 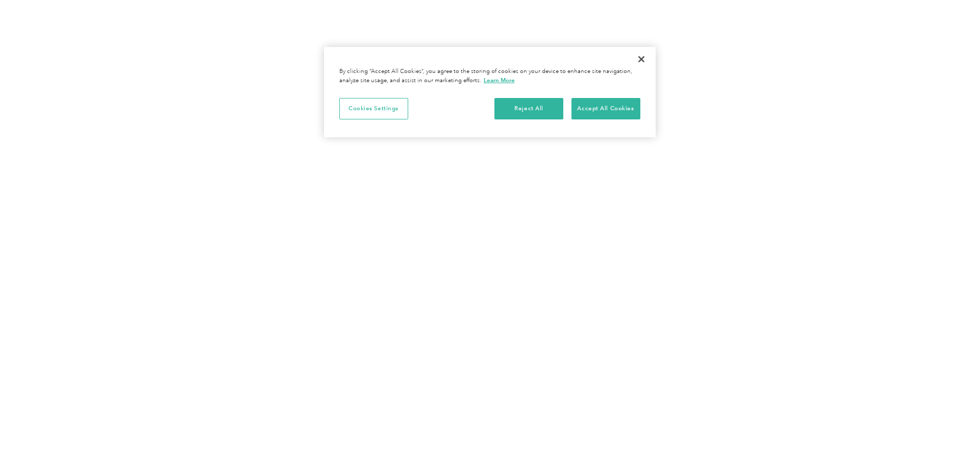 I want to click on div: Cookie banner, so click(x=490, y=92).